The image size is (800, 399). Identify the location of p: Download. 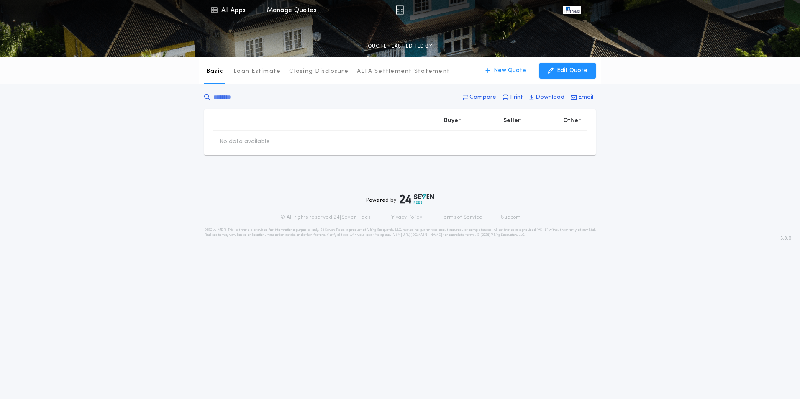
(550, 98).